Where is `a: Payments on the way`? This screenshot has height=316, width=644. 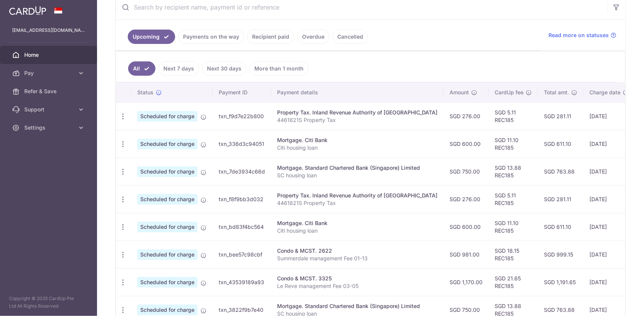
a: Payments on the way is located at coordinates (211, 37).